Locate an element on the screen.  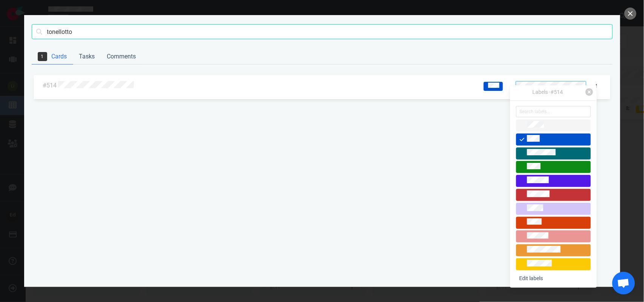
input: Search labels... is located at coordinates (553, 112).